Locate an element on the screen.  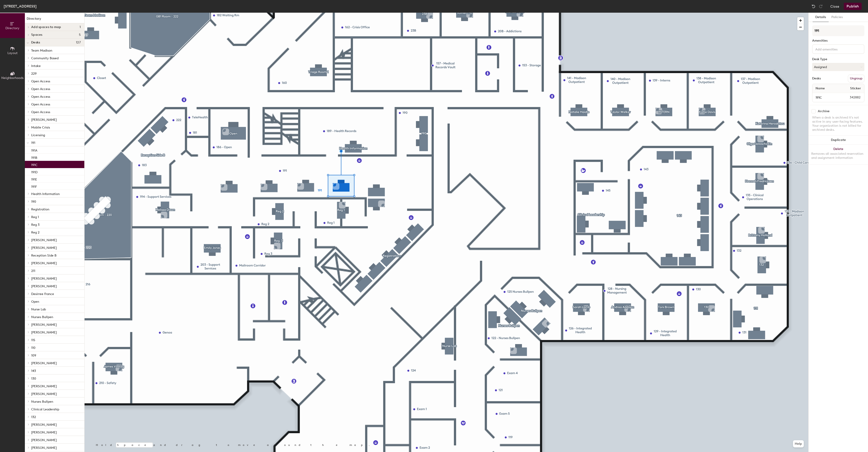
button: Policies is located at coordinates (837, 17).